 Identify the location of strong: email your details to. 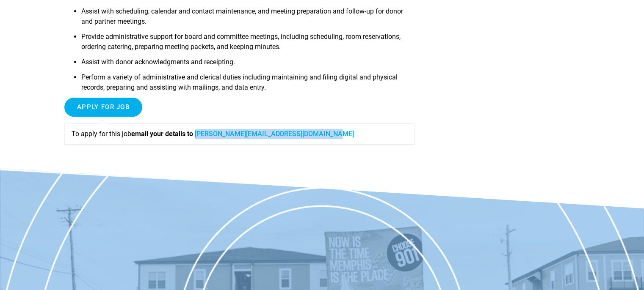
(162, 134).